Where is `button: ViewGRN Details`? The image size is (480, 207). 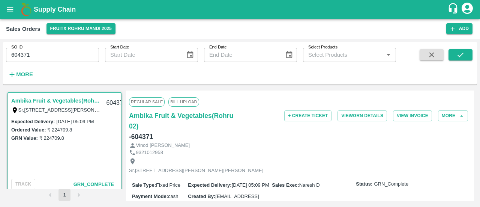 button: ViewGRN Details is located at coordinates (362, 116).